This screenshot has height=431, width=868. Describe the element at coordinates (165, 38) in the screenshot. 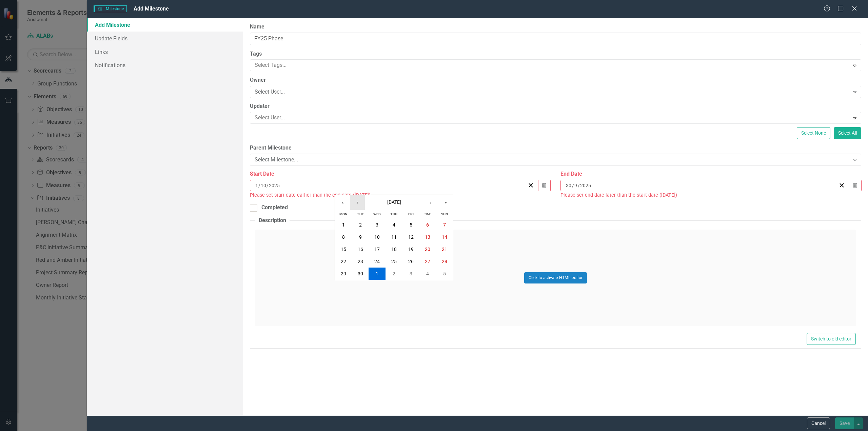

I see `a: Update Fields` at that location.